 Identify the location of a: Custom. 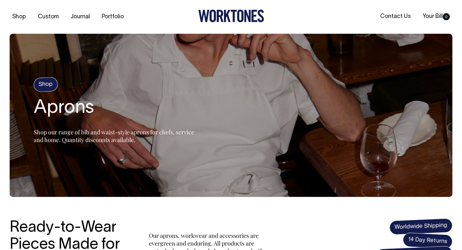
(48, 17).